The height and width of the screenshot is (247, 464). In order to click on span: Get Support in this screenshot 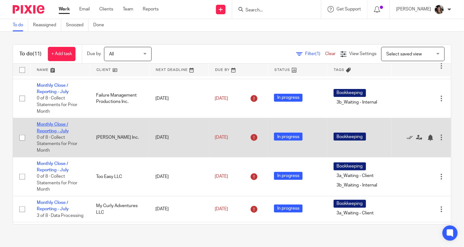, I will do `click(348, 9)`.